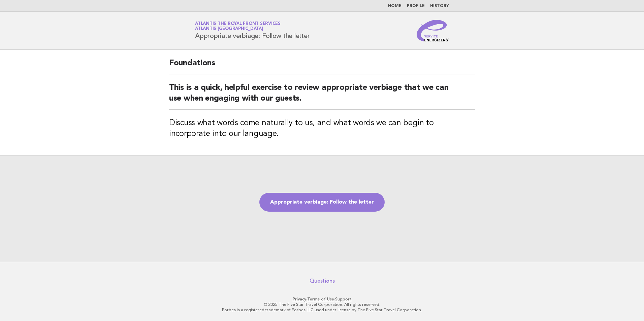 This screenshot has width=644, height=321. I want to click on a: Home, so click(395, 6).